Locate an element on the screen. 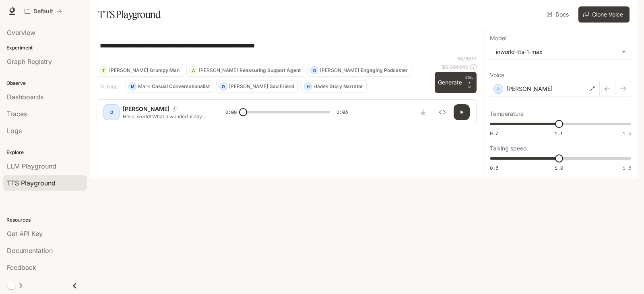 The width and height of the screenshot is (644, 294). span: 0.7 is located at coordinates (494, 133).